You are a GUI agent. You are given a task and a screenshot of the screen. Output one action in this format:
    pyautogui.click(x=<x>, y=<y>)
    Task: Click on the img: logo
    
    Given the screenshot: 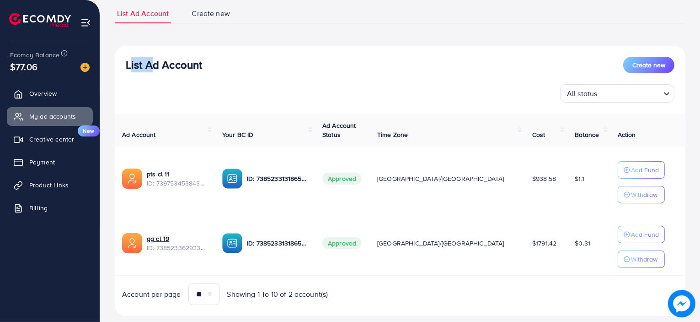 What is the action you would take?
    pyautogui.click(x=40, y=20)
    